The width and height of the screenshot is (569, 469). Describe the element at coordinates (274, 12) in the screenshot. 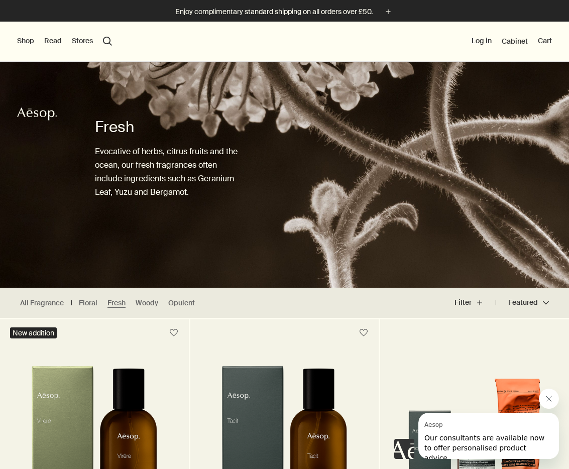

I see `p: Enjoy complimentary standard shipping on all orders over £50.` at that location.